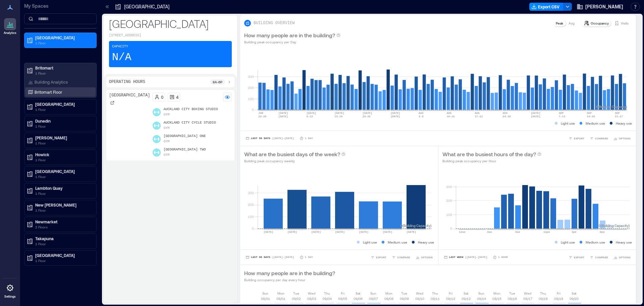 This screenshot has height=306, width=644. What do you see at coordinates (289, 273) in the screenshot?
I see `p: How many people are in the building?` at bounding box center [289, 273].